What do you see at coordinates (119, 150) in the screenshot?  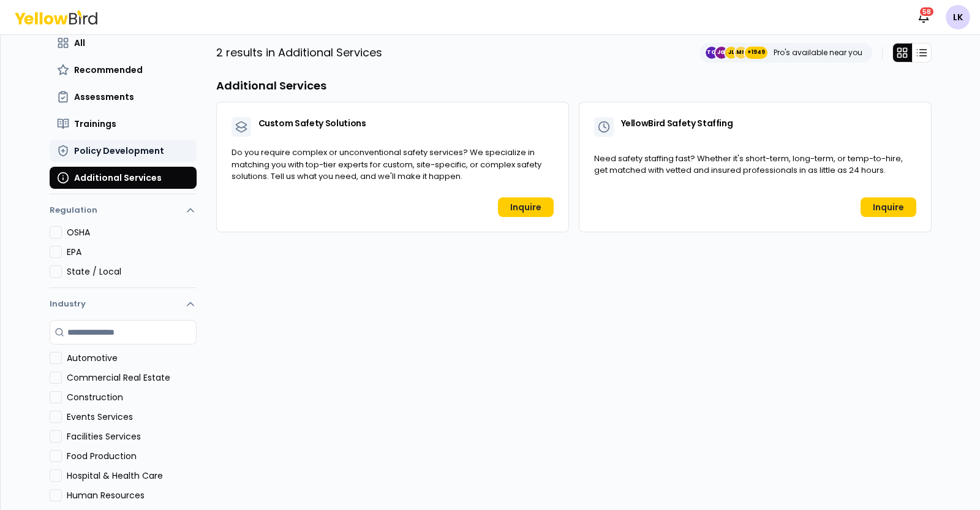 I see `span: Policy Development` at bounding box center [119, 150].